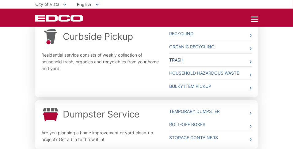 This screenshot has height=149, width=293. What do you see at coordinates (210, 47) in the screenshot?
I see `a: Organic Recycling` at bounding box center [210, 47].